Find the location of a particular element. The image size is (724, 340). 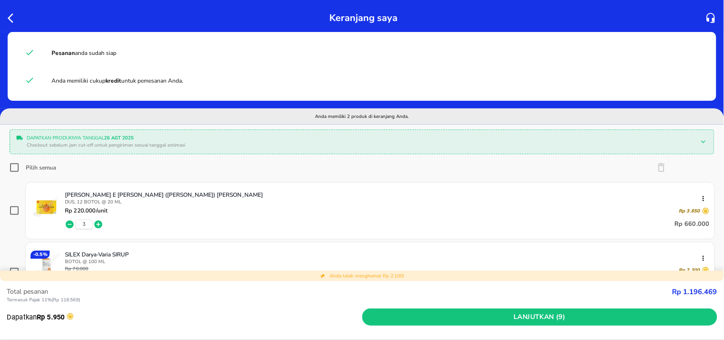

p: Keranjang saya is located at coordinates (363, 18).